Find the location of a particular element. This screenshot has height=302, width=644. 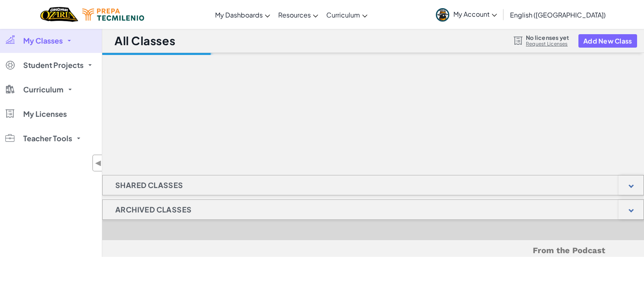

span: Teacher Tools is located at coordinates (48, 138).